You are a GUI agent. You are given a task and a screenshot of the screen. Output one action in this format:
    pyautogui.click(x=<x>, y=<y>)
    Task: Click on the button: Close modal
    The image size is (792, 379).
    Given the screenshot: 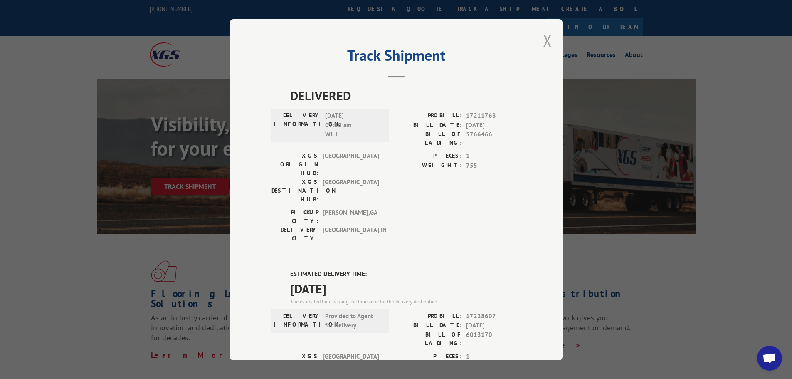 What is the action you would take?
    pyautogui.click(x=547, y=40)
    